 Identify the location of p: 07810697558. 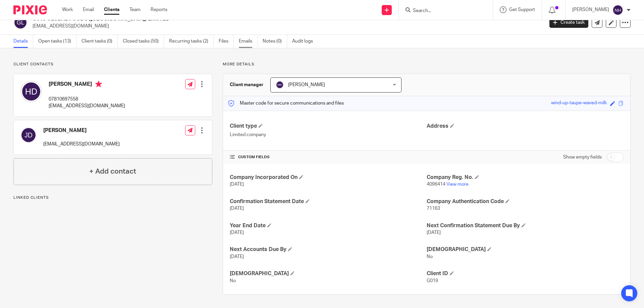
(87, 99).